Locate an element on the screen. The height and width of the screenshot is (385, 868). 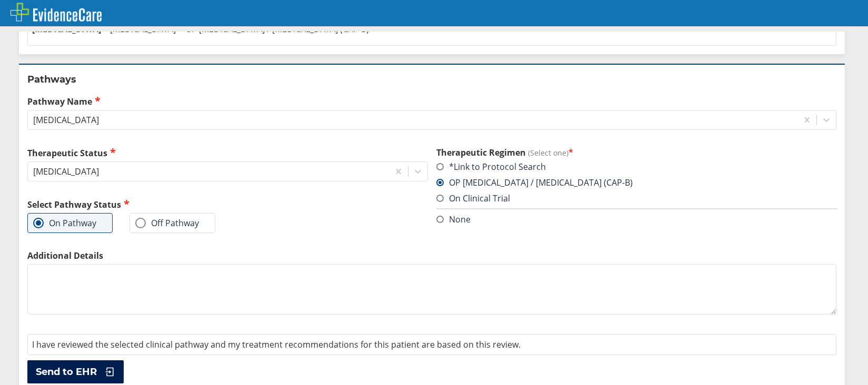
span: I have reviewed the selected clinical pathway and my treatment recommendations for this patient a... is located at coordinates (276, 345).